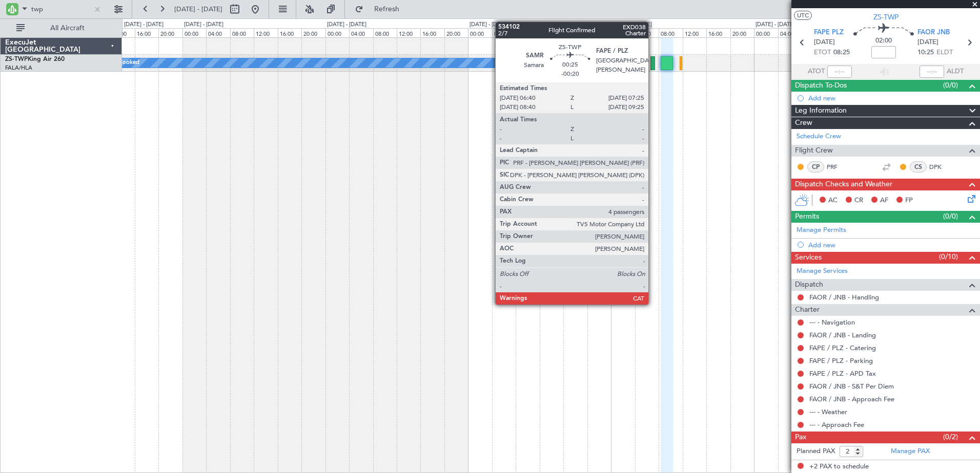 The image size is (980, 473). I want to click on span: Pax, so click(801, 438).